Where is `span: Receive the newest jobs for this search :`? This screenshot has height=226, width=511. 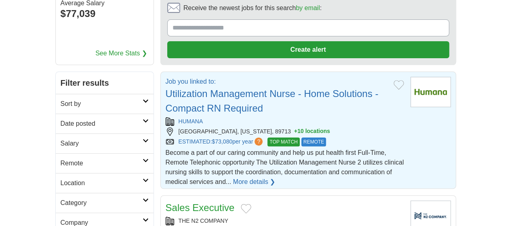
span: Receive the newest jobs for this search : is located at coordinates (252, 8).